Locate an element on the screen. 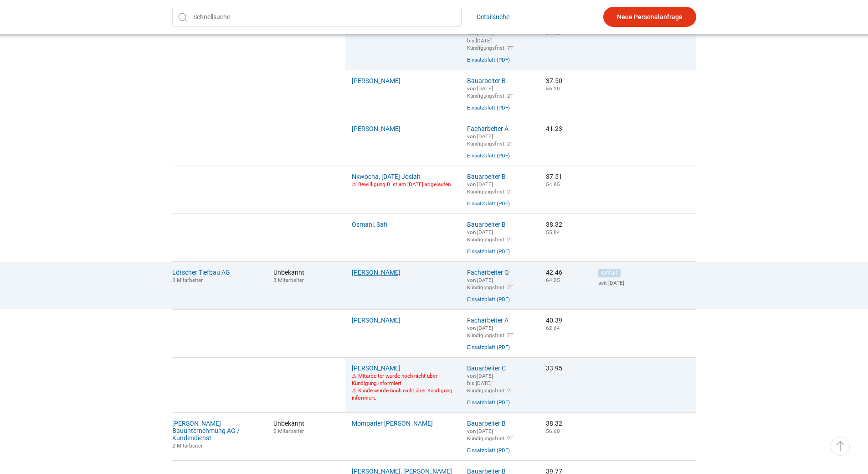  a: Facharbeiter Q is located at coordinates (488, 272).